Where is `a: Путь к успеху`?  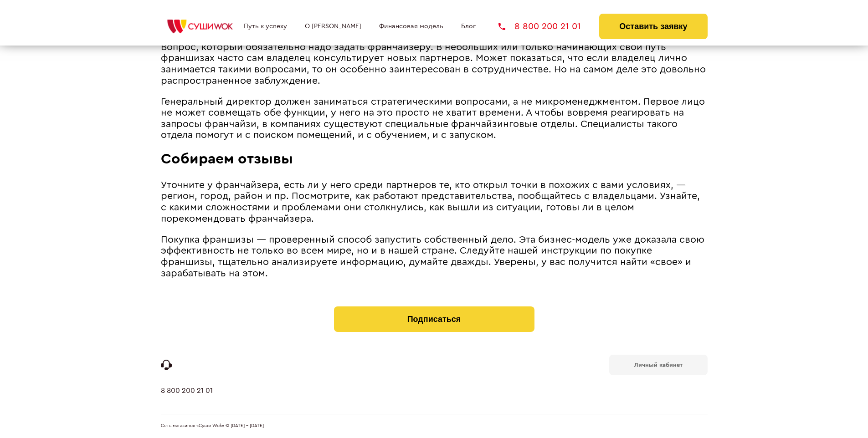 a: Путь к успеху is located at coordinates (265, 26).